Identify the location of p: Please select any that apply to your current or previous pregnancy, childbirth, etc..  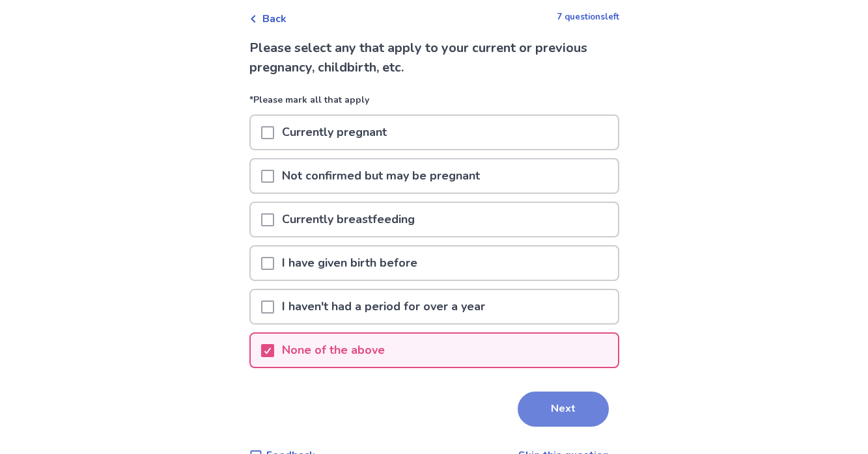
(435, 58).